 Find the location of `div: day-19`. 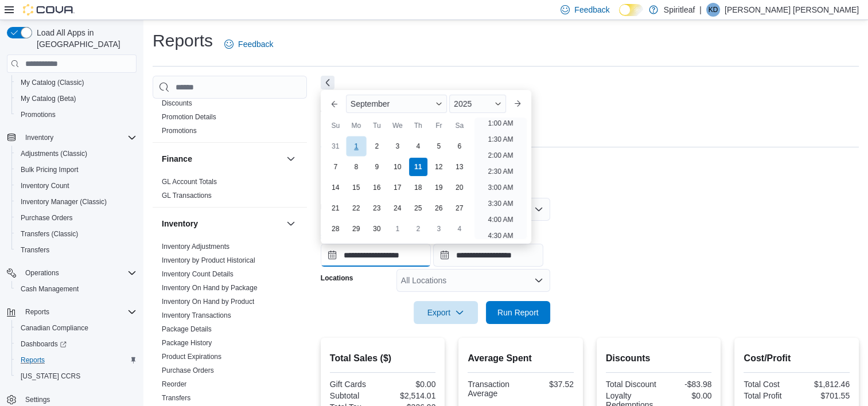

div: day-19 is located at coordinates (439, 188).